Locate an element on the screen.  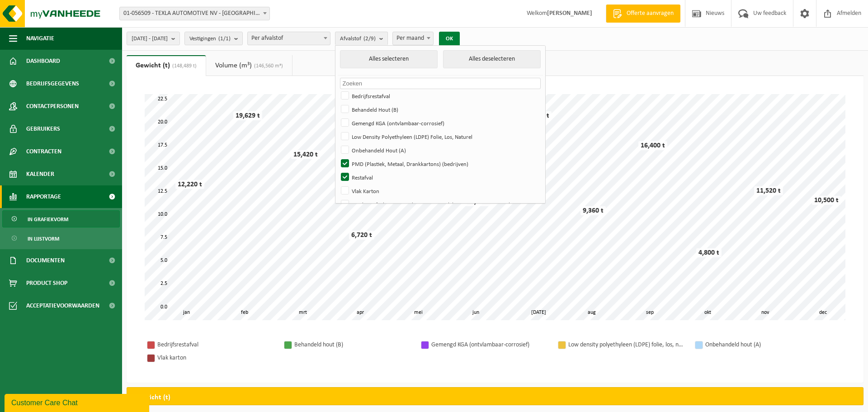
span: Contracten is located at coordinates (44, 152).